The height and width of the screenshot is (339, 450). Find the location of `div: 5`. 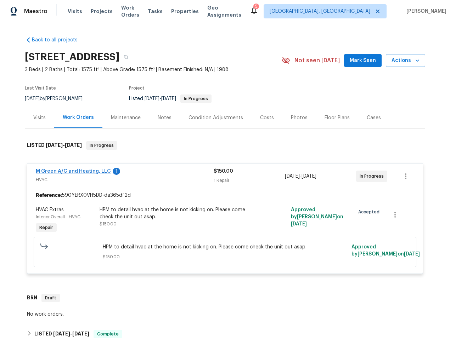

div: 5 is located at coordinates (256, 6).